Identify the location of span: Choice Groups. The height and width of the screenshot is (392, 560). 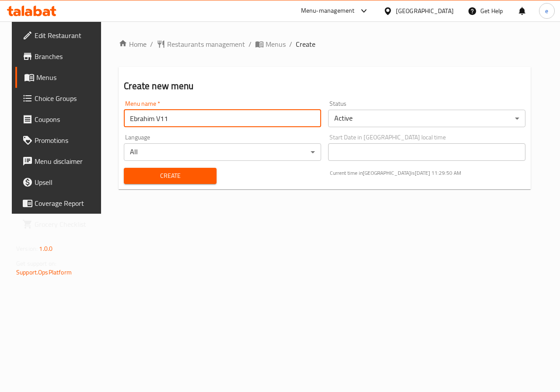
(67, 98).